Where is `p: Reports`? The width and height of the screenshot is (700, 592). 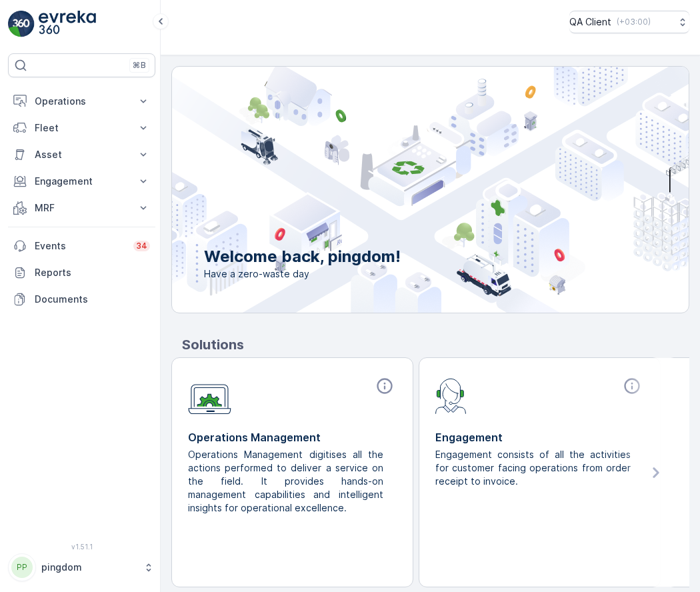 p: Reports is located at coordinates (92, 273).